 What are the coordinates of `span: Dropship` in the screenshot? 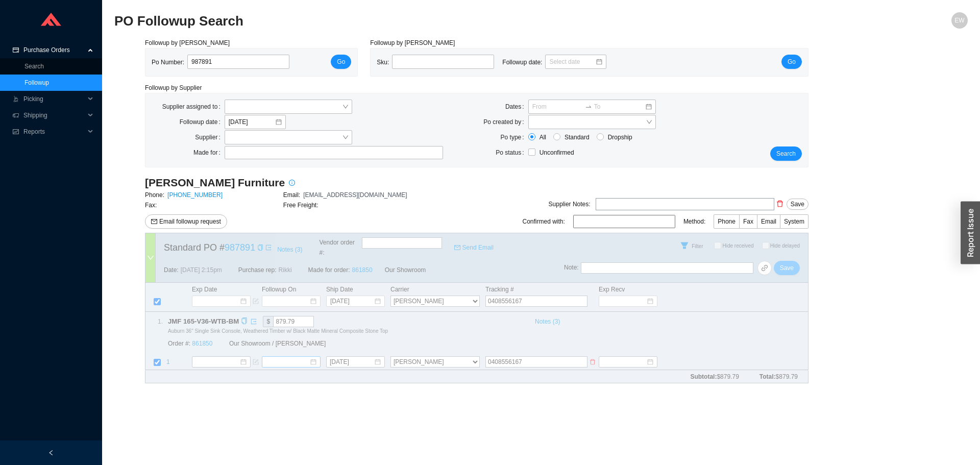 It's located at (620, 137).